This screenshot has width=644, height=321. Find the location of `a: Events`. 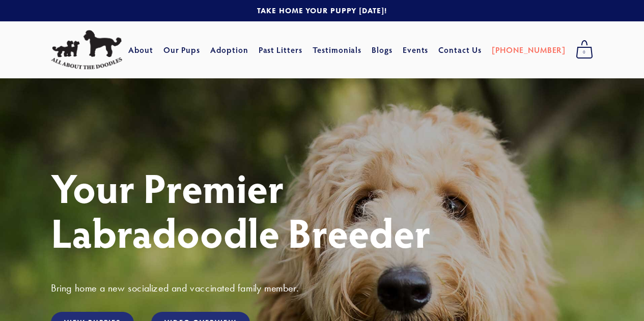

a: Events is located at coordinates (415, 50).